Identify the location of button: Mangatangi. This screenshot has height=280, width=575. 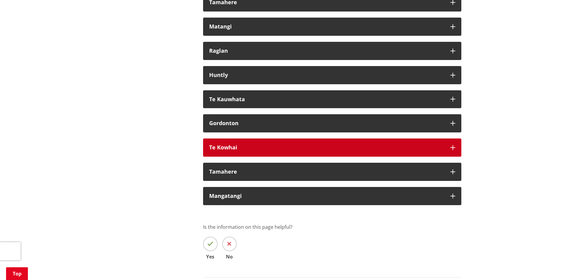
(332, 196).